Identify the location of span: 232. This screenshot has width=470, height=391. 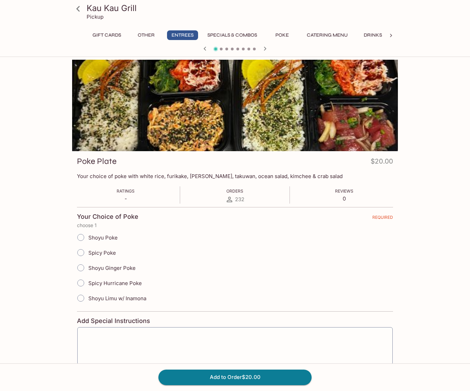
(239, 199).